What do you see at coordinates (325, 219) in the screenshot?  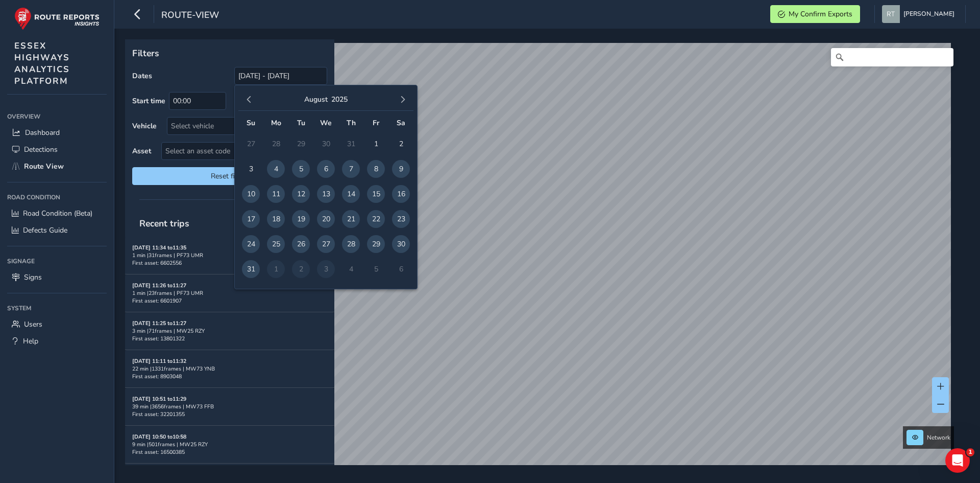 I see `span: 20` at bounding box center [325, 219].